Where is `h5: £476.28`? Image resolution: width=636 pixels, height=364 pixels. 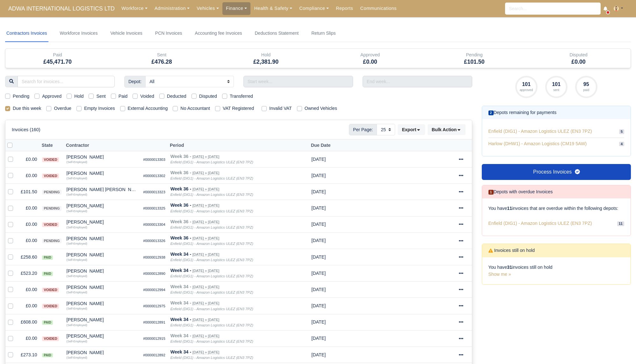
h5: £476.28 is located at coordinates (162, 62).